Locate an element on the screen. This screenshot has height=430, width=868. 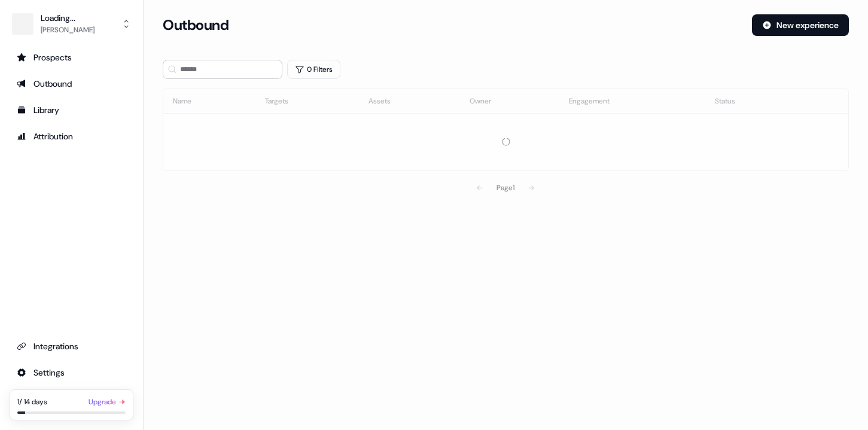
div: 1 / 14 days is located at coordinates (32, 402).